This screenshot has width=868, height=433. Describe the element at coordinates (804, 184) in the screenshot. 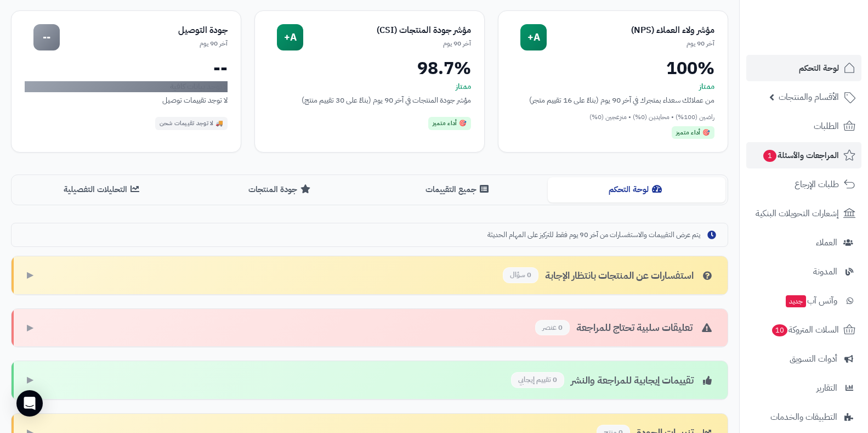

I see `a: طلبات الإرجاع` at that location.